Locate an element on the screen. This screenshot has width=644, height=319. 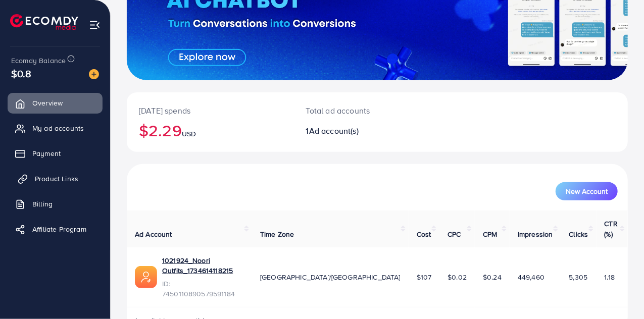
span: Billing is located at coordinates (43, 204).